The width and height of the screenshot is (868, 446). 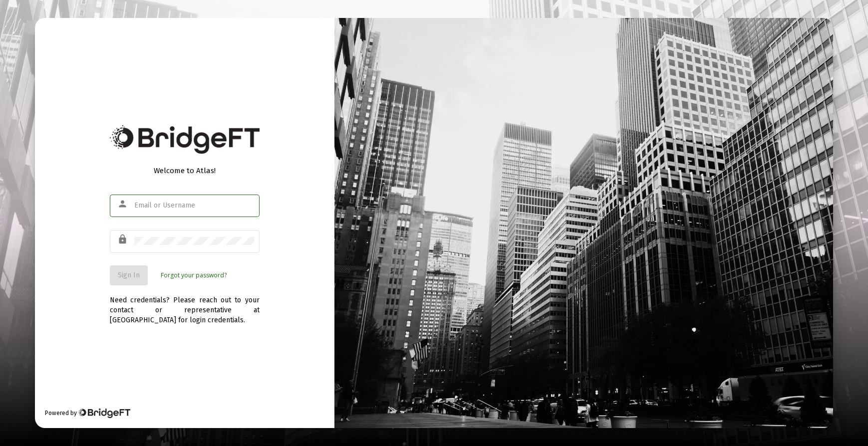 What do you see at coordinates (194, 275) in the screenshot?
I see `a: Forgot your password?` at bounding box center [194, 275].